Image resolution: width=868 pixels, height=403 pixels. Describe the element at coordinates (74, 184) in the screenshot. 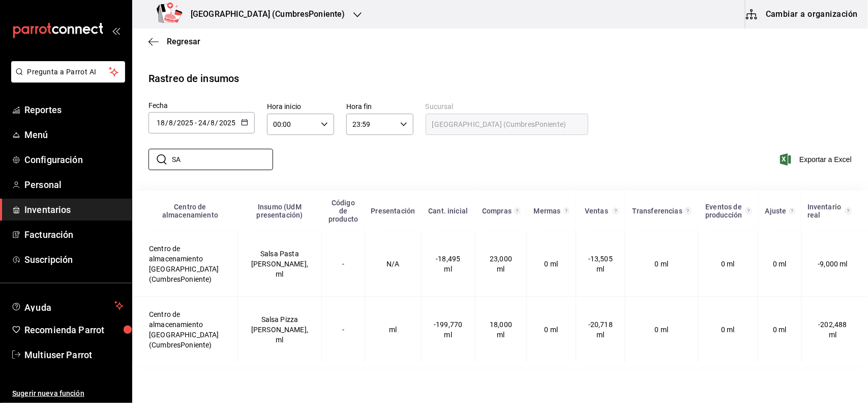

I see `span: Personal` at that location.